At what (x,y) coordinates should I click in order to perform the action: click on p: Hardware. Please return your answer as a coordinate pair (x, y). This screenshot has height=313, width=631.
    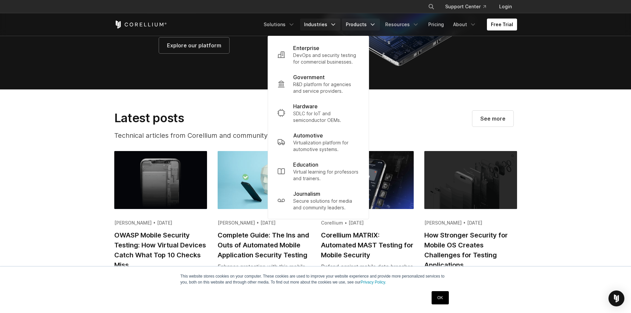
    Looking at the image, I should click on (305, 106).